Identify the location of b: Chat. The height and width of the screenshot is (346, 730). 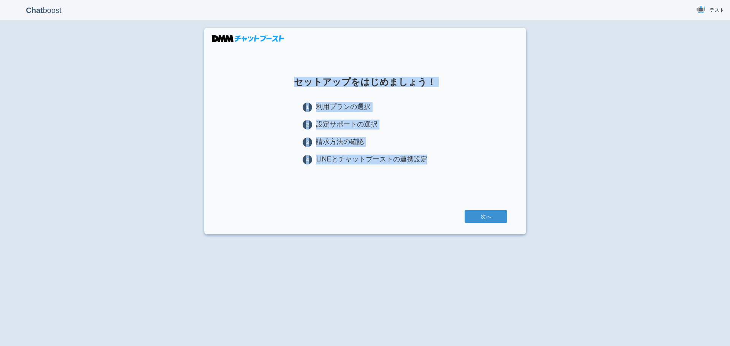
(34, 10).